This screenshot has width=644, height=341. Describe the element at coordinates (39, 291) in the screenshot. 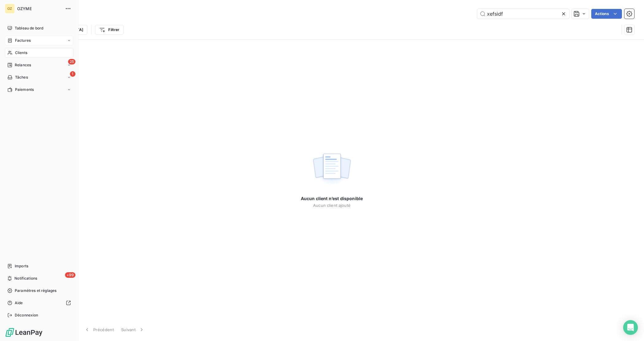

I see `a: Paramètres et réglages` at that location.